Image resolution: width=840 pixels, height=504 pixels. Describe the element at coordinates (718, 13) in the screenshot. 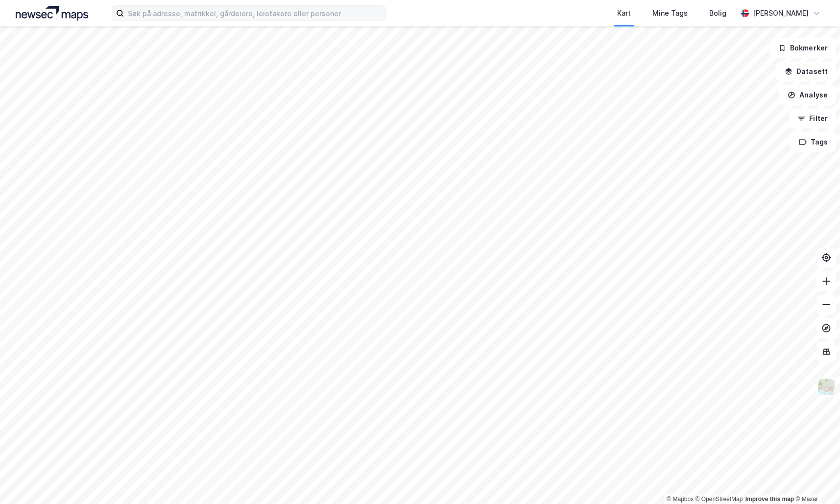

I see `div: Bolig` at that location.